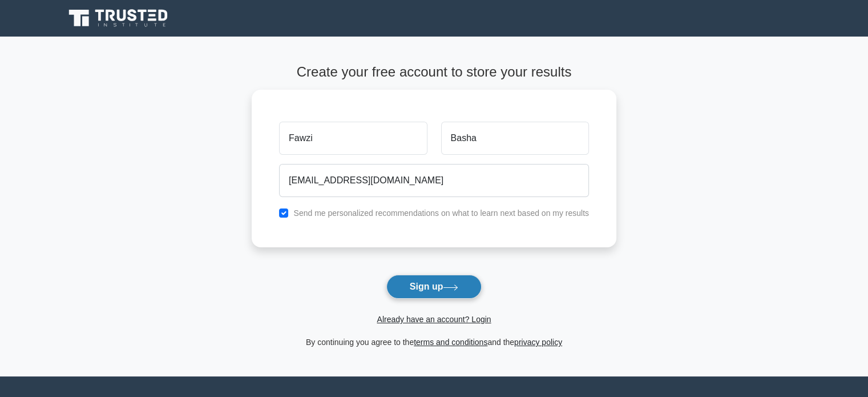 The image size is (868, 397). Describe the element at coordinates (434, 72) in the screenshot. I see `h4: Create your free account to store your results` at that location.